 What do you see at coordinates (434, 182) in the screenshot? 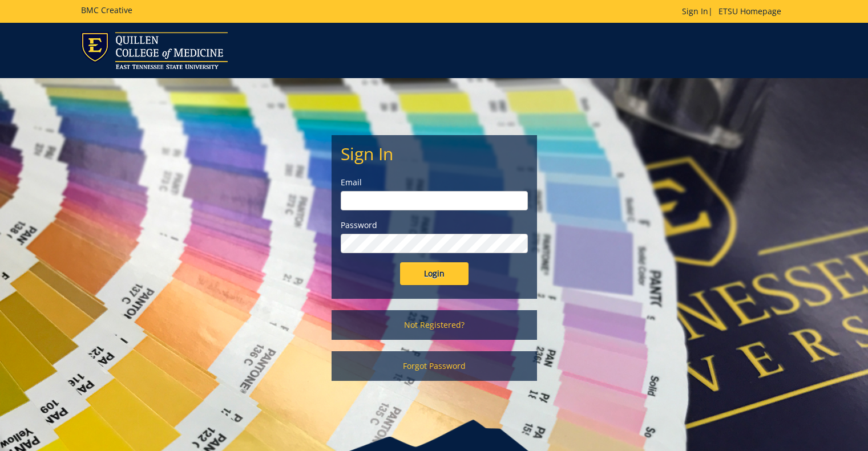
I see `label: Email` at bounding box center [434, 182].